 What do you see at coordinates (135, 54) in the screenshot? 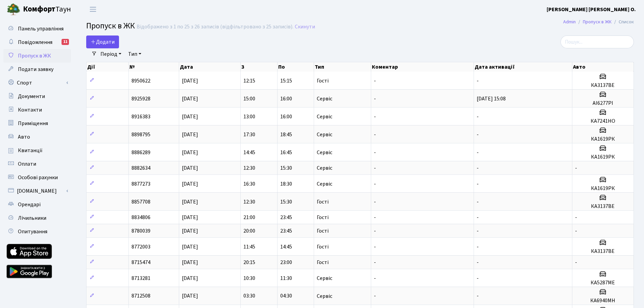
I see `a: Тип` at bounding box center [135, 54].